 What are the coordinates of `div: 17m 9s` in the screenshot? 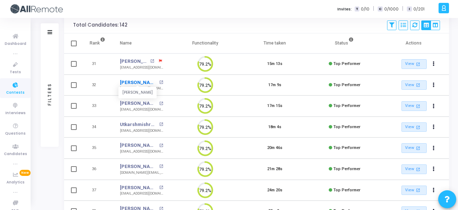 It's located at (275, 85).